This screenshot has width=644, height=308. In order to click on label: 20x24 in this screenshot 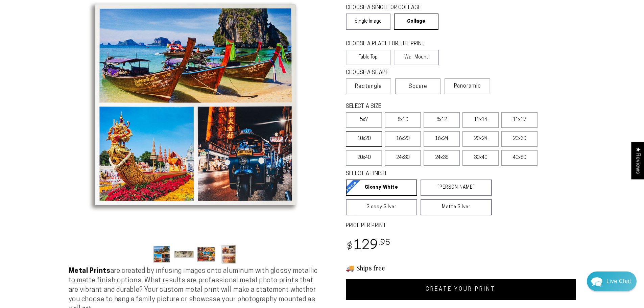, I will do `click(480, 139)`.